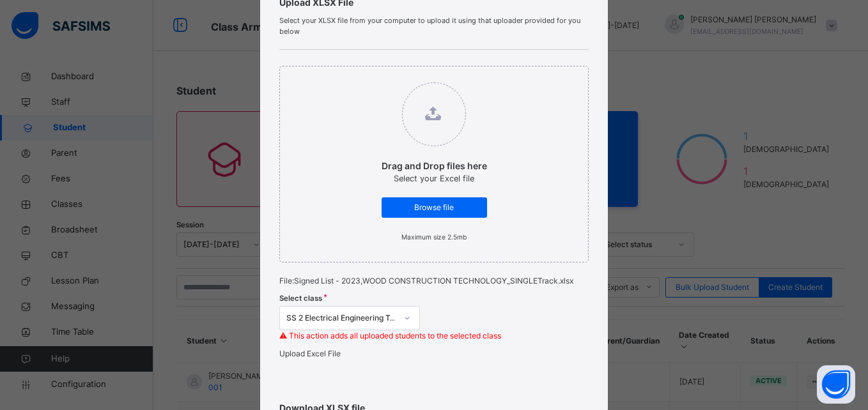 Image resolution: width=868 pixels, height=410 pixels. Describe the element at coordinates (434, 207) in the screenshot. I see `span: Browse file` at that location.